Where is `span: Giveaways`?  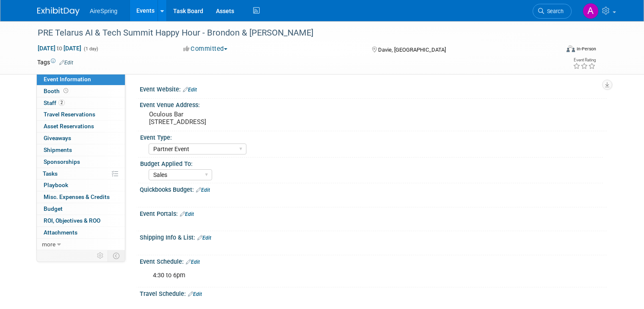
span: Giveaways is located at coordinates (57, 138).